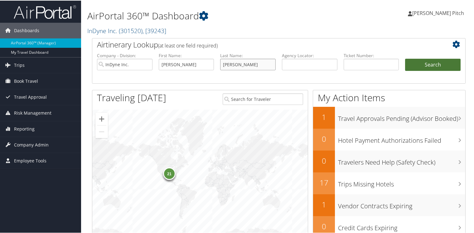  I want to click on span: Company Admin, so click(31, 144).